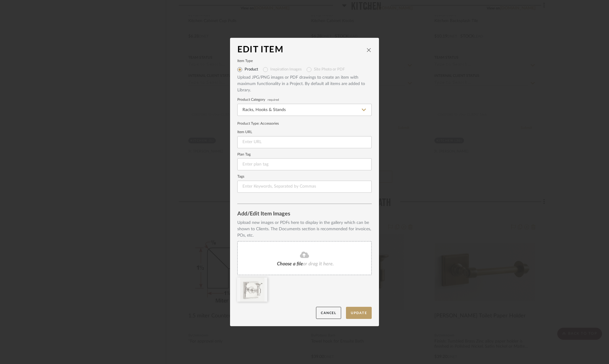 Image resolution: width=609 pixels, height=364 pixels. What do you see at coordinates (273, 100) in the screenshot?
I see `span: required` at bounding box center [273, 100].